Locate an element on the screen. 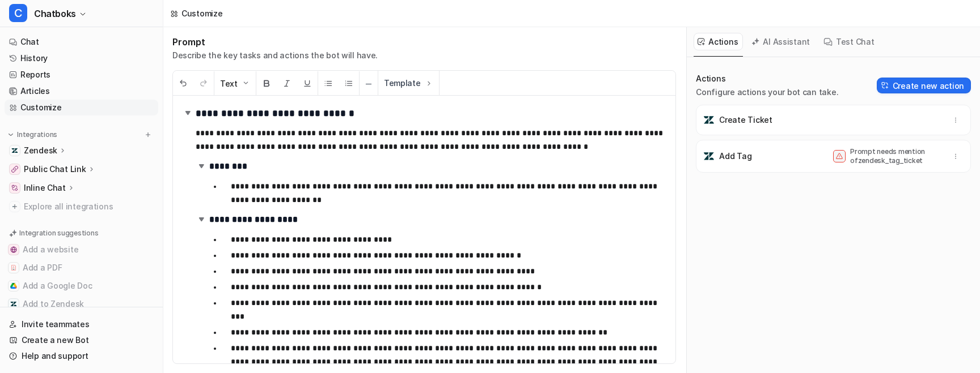 The height and width of the screenshot is (373, 980). button: Underline is located at coordinates (308, 84).